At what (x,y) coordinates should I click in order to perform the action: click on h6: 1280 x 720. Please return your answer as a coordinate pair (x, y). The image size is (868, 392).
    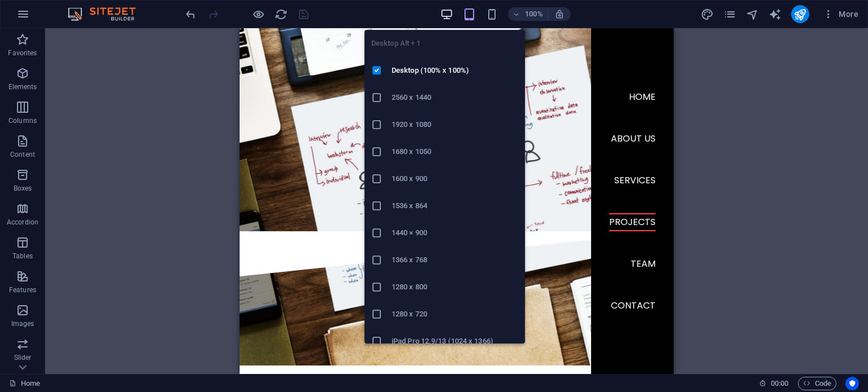
    Looking at the image, I should click on (455, 315).